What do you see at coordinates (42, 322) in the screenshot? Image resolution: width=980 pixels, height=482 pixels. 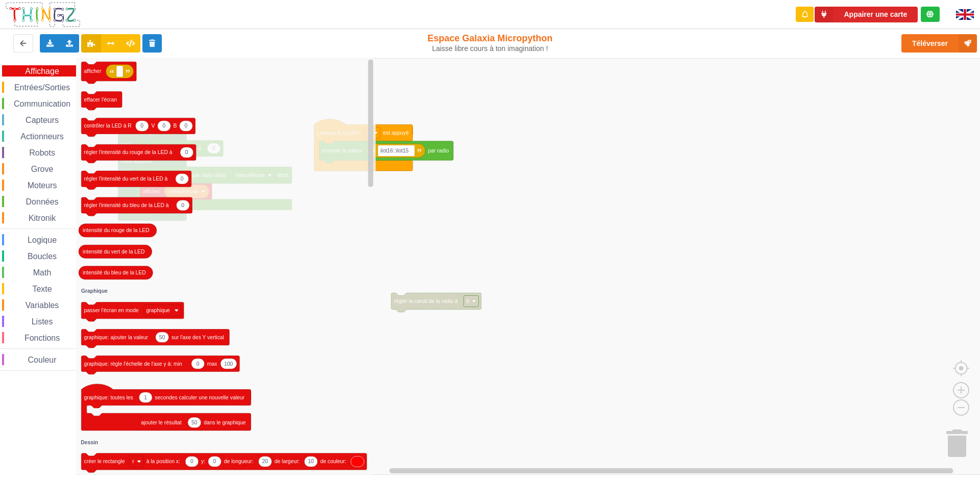 I see `span: Listes` at bounding box center [42, 322].